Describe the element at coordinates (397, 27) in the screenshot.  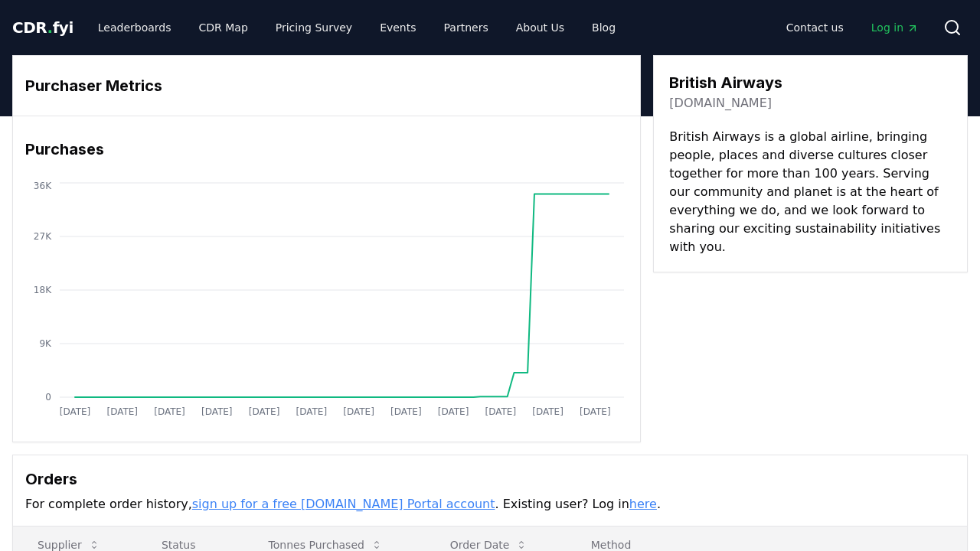
I see `a: Events` at that location.